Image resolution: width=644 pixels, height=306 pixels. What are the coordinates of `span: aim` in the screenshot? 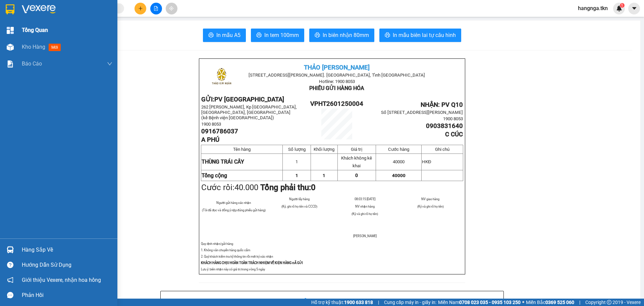 It's located at (171, 8).